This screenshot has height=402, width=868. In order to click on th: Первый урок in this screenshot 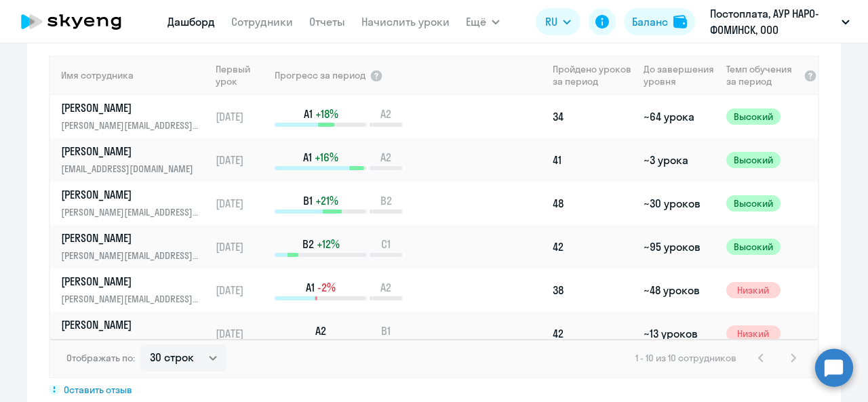, I will do `click(241, 75)`.